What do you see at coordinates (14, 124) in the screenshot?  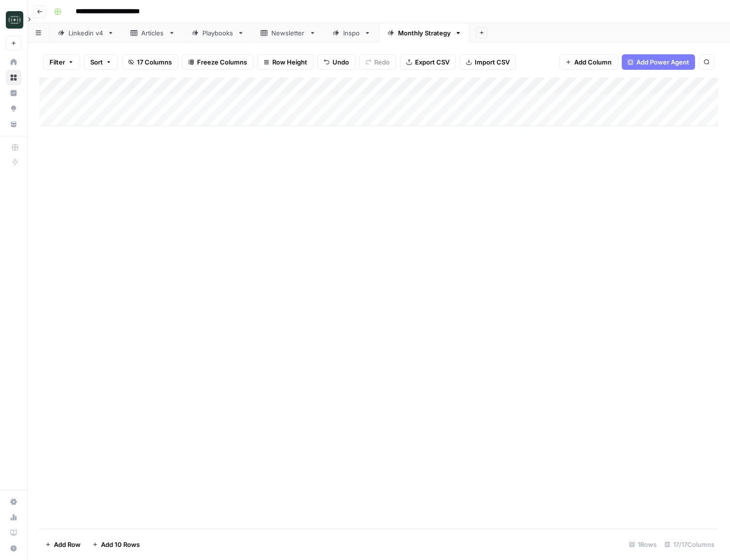 I see `a: Your Data` at bounding box center [14, 124].